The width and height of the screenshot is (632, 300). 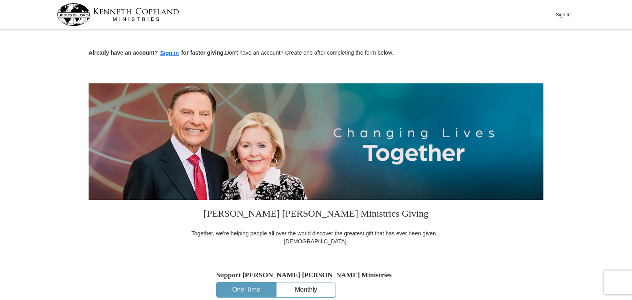 What do you see at coordinates (118, 14) in the screenshot?
I see `img: kcm-header-logo.svg` at bounding box center [118, 14].